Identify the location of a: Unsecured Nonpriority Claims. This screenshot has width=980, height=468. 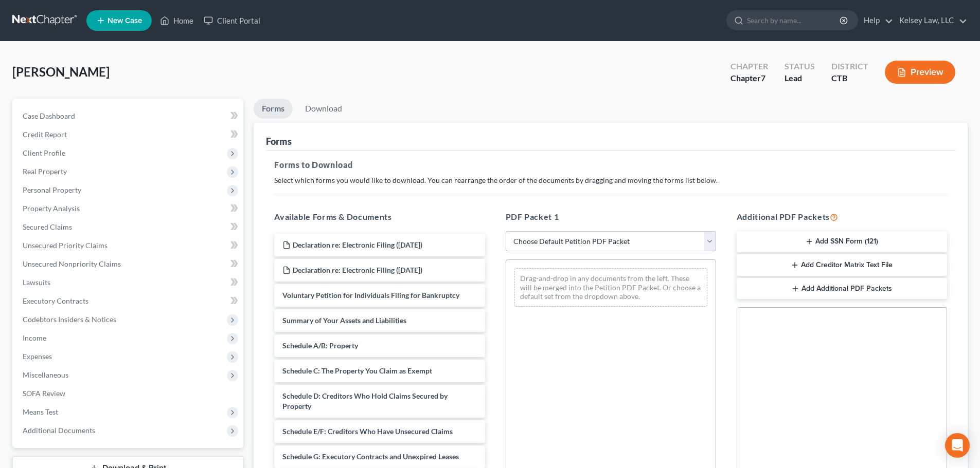
(129, 264).